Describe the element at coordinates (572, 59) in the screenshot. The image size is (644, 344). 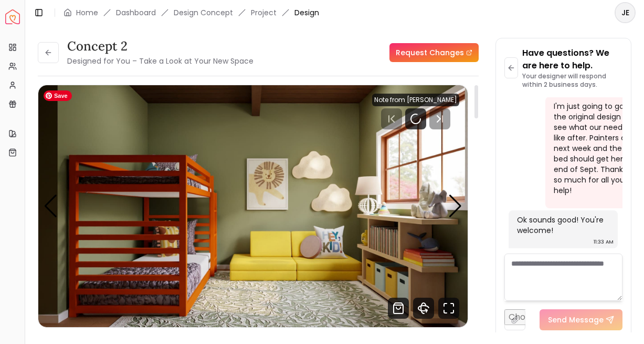
I see `p: Have questions? We are here to help.` at that location.